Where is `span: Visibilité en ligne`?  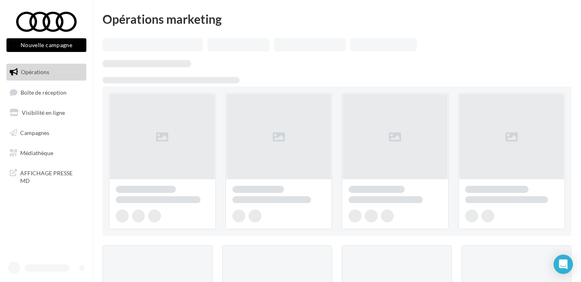 span: Visibilité en ligne is located at coordinates (43, 112).